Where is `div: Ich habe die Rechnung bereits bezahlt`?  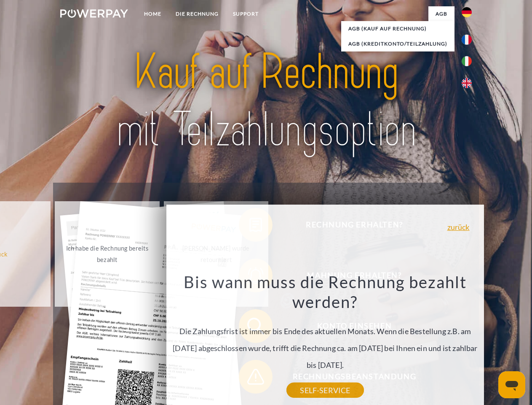 div: Ich habe die Rechnung bereits bezahlt is located at coordinates (107, 254).